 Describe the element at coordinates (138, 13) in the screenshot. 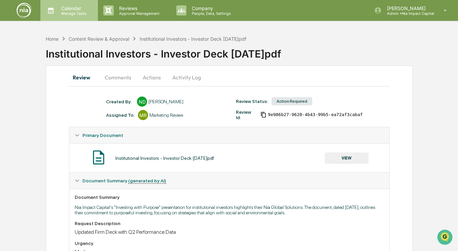

I see `p: Approval Management` at that location.